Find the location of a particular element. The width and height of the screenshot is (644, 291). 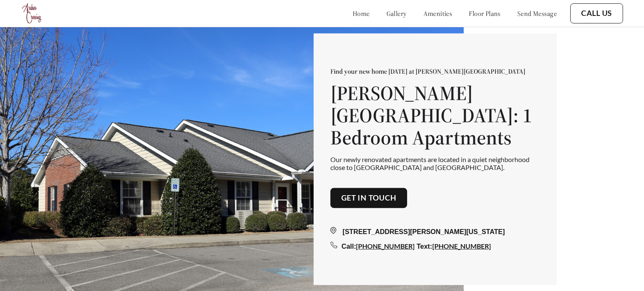

button: Get in touch is located at coordinates (369, 198).